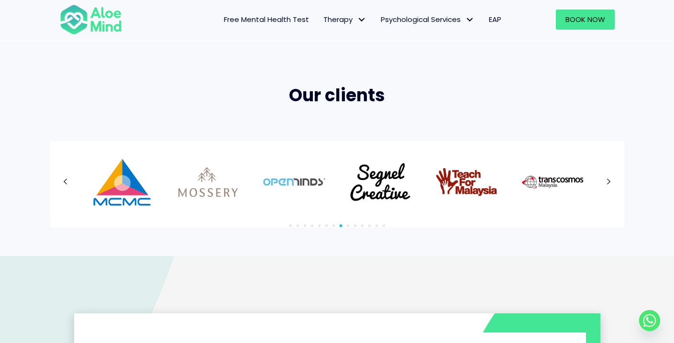 The height and width of the screenshot is (343, 674). I want to click on a: 4, so click(312, 226).